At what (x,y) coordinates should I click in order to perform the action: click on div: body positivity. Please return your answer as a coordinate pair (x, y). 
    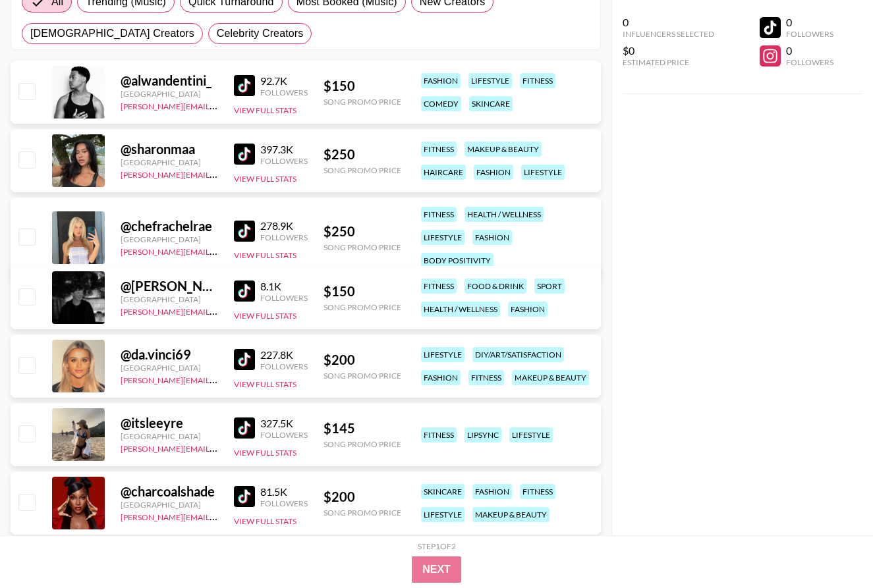
    Looking at the image, I should click on (457, 260).